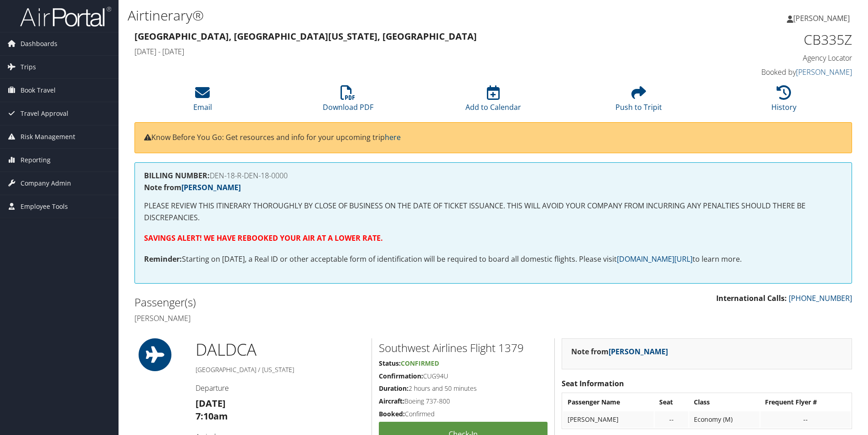  I want to click on a: Download PDF, so click(347, 101).